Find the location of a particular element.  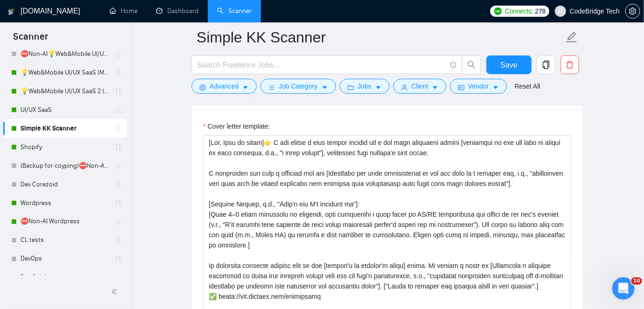

a: UI/UX SaaS is located at coordinates (65, 110).